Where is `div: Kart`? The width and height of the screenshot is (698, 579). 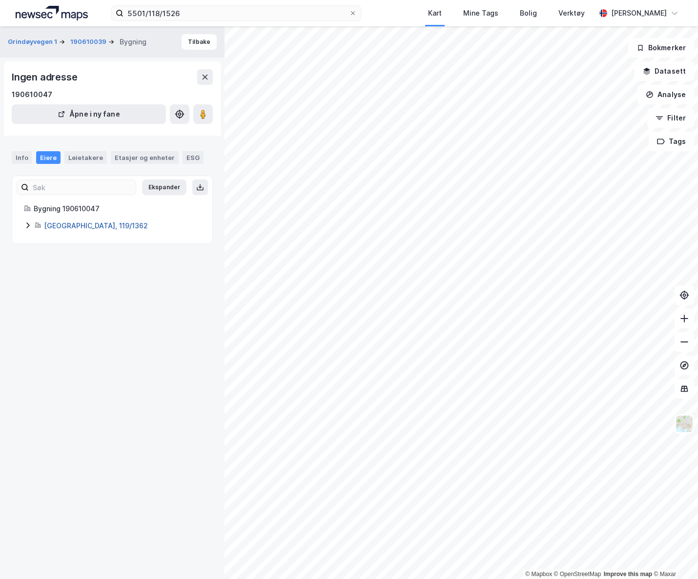
div: Kart is located at coordinates (435, 13).